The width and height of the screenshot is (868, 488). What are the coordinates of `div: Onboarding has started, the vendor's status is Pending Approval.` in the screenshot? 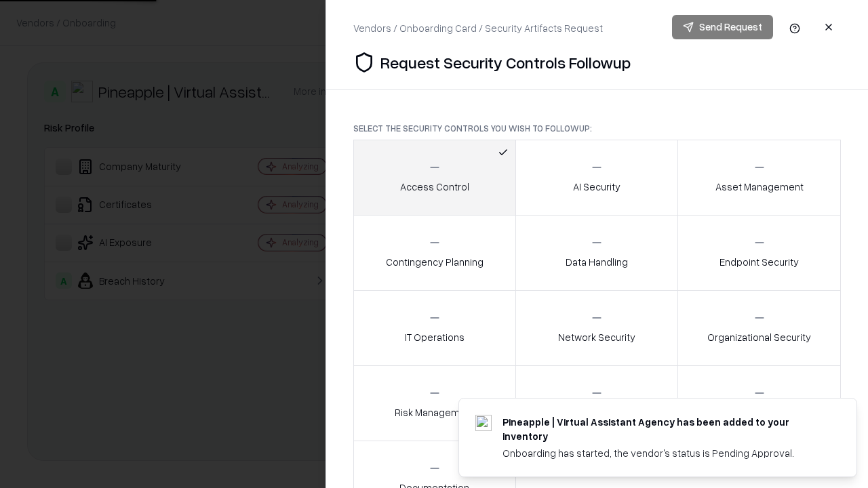 It's located at (663, 453).